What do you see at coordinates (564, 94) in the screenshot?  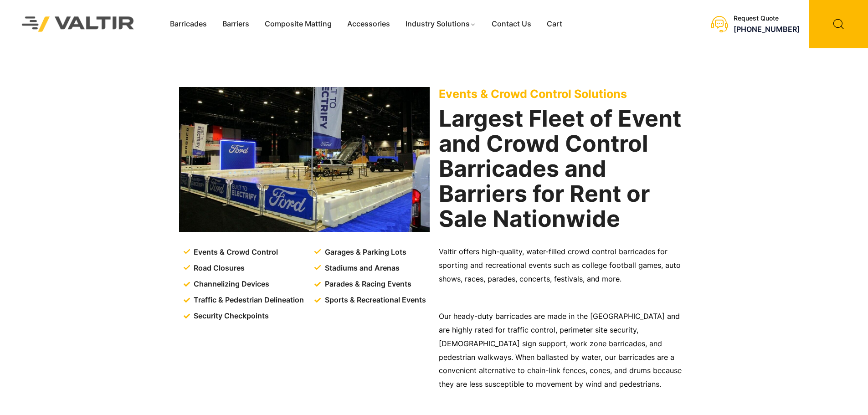 I see `p: Events & Crowd Control Solutions` at bounding box center [564, 94].